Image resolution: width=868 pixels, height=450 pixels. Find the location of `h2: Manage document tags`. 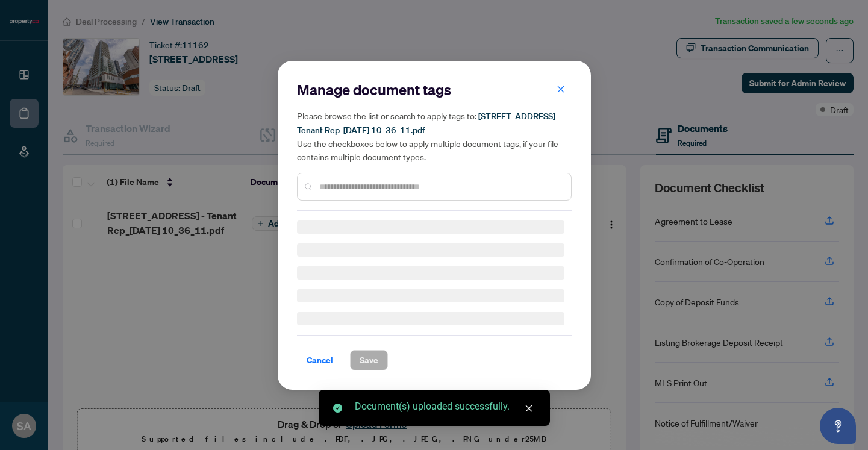

h2: Manage document tags is located at coordinates (434, 90).